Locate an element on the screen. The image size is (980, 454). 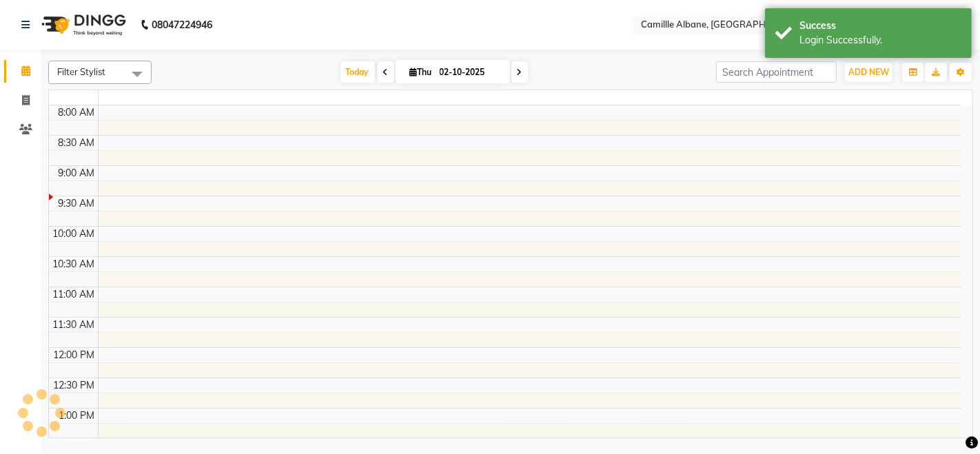
div: 10:00 AM is located at coordinates (74, 234).